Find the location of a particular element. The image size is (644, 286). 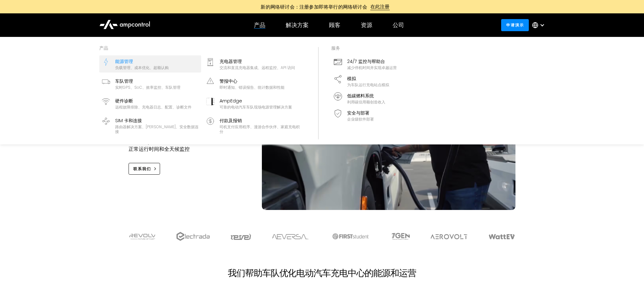

font: 减少停机时间并实现卓越运营 is located at coordinates (372, 68).